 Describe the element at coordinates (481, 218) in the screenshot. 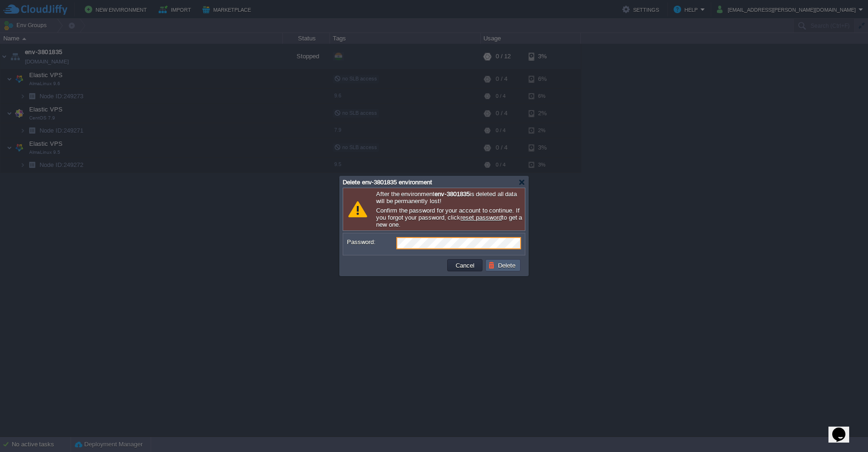

I see `a: reset password` at that location.